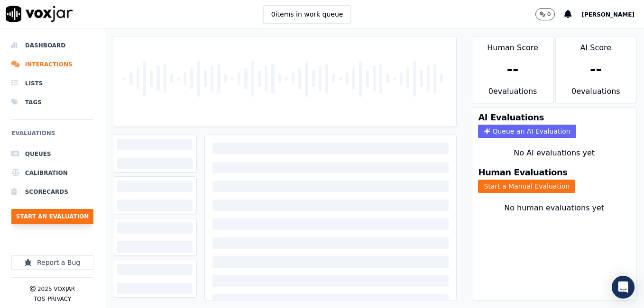  What do you see at coordinates (549, 14) in the screenshot?
I see `p: 0` at bounding box center [549, 14].